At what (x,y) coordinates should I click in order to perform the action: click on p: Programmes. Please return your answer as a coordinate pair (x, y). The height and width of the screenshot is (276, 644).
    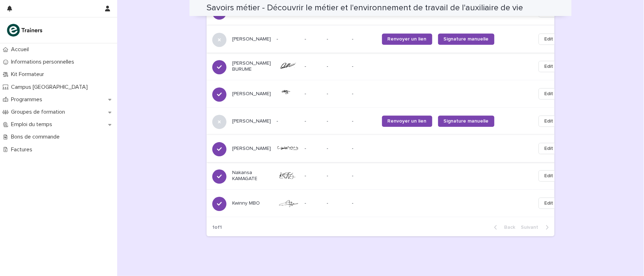
    Looking at the image, I should click on (28, 99).